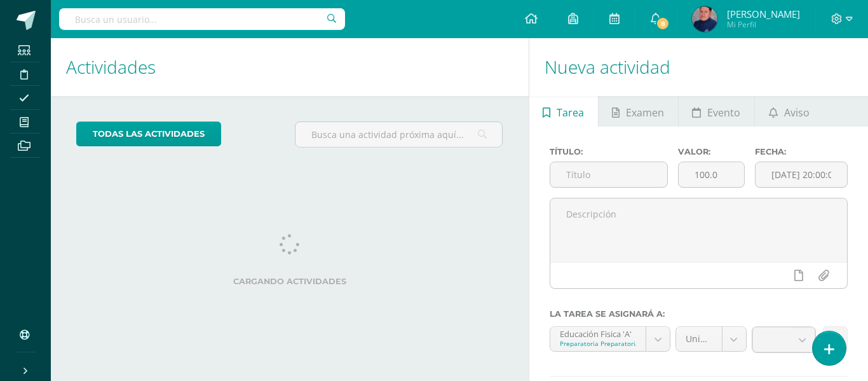  What do you see at coordinates (663, 23) in the screenshot?
I see `span: 8` at bounding box center [663, 23].